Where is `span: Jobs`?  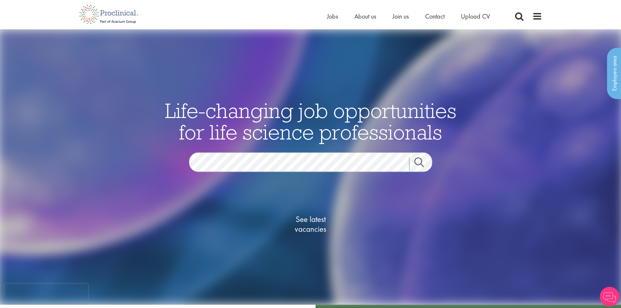
span: Jobs is located at coordinates (332, 16).